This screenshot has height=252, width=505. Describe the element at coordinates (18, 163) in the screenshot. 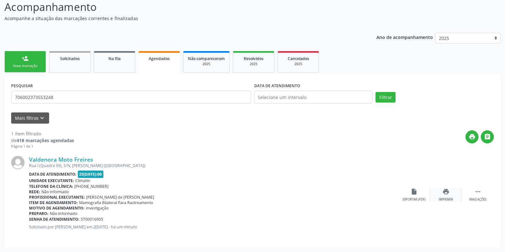

I see `img: img` at that location.